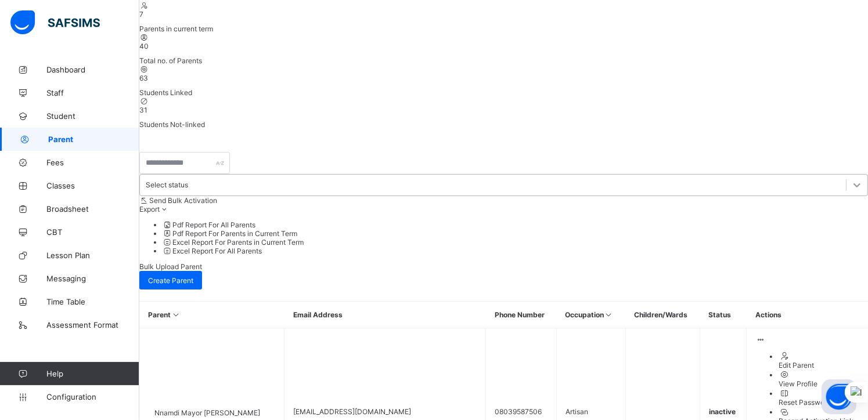  What do you see at coordinates (93, 232) in the screenshot?
I see `span: CBT` at bounding box center [93, 232].